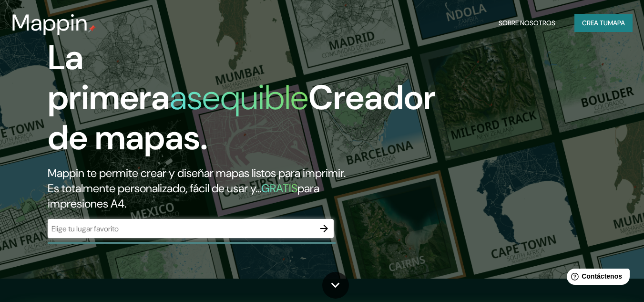 The width and height of the screenshot is (644, 302). Describe the element at coordinates (109, 78) in the screenshot. I see `font: La primera` at that location.